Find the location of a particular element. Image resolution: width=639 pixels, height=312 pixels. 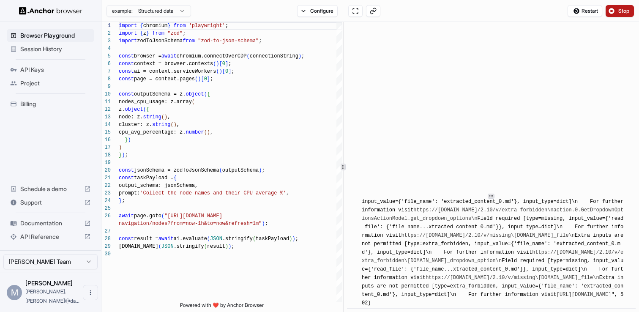

span: connectionString is located at coordinates (274, 56).